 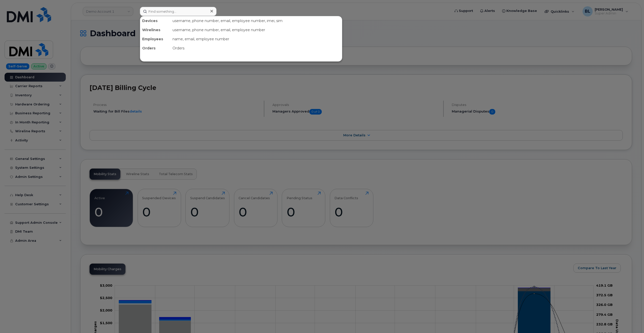 I want to click on div: username, phone number, email, employee number, so click(x=256, y=30).